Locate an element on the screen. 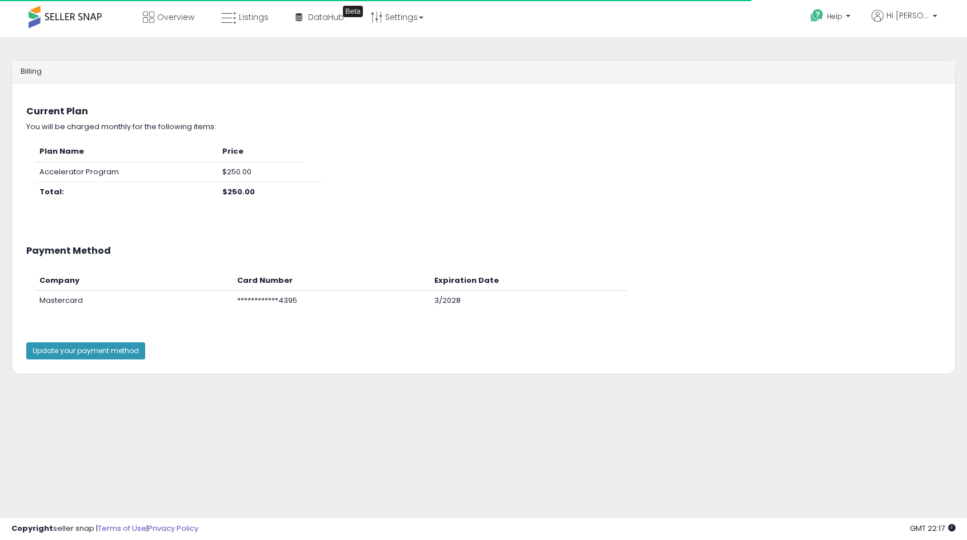 Image resolution: width=967 pixels, height=540 pixels. span: DataHub is located at coordinates (326, 17).